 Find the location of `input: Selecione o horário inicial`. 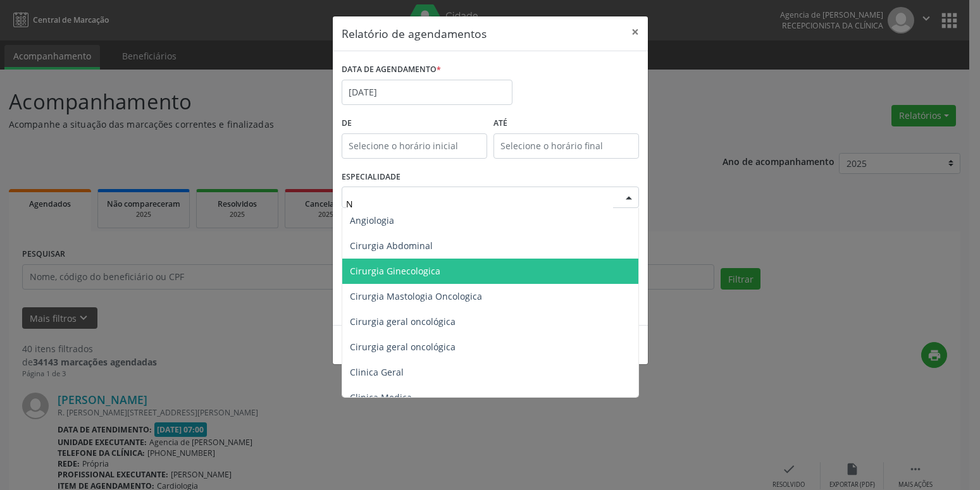

input: Selecione o horário inicial is located at coordinates (415, 146).